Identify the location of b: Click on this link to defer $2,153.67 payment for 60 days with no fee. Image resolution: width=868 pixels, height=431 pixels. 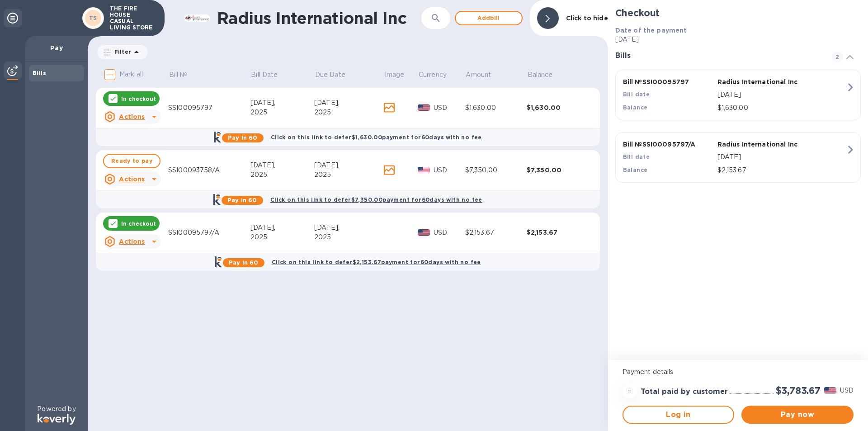
(376, 262).